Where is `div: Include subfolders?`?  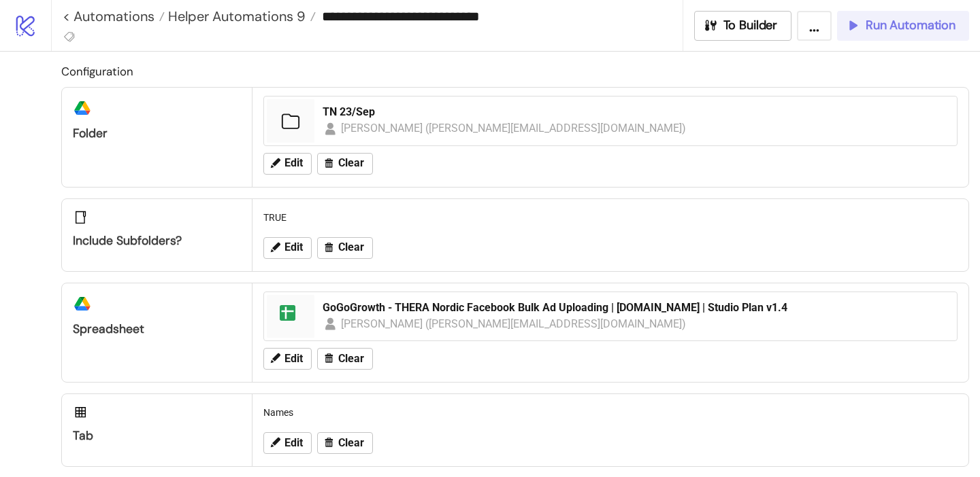
div: Include subfolders? is located at coordinates (157, 240).